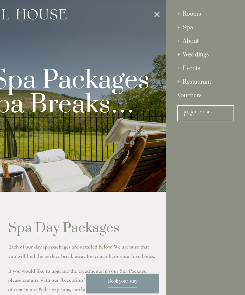  What do you see at coordinates (206, 41) in the screenshot?
I see `div: About` at bounding box center [206, 41].